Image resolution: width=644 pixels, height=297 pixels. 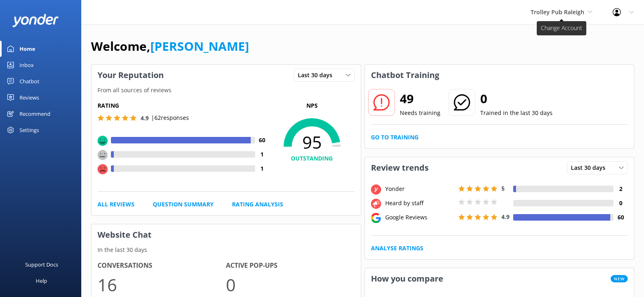 What do you see at coordinates (503, 188) in the screenshot?
I see `span: 5` at bounding box center [503, 188].